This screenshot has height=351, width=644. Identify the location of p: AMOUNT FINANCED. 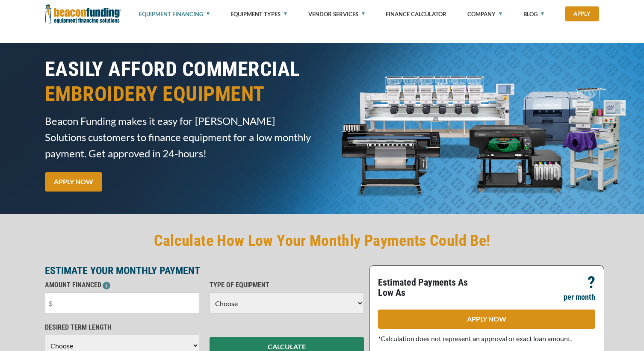
(122, 285).